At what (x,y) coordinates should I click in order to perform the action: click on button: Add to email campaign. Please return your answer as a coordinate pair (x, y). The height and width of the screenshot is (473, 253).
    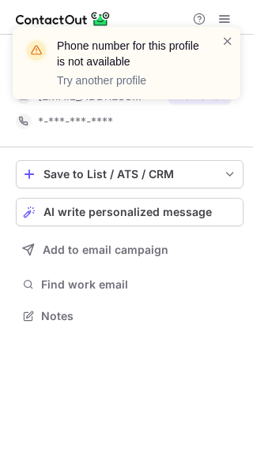
    Looking at the image, I should click on (129, 250).